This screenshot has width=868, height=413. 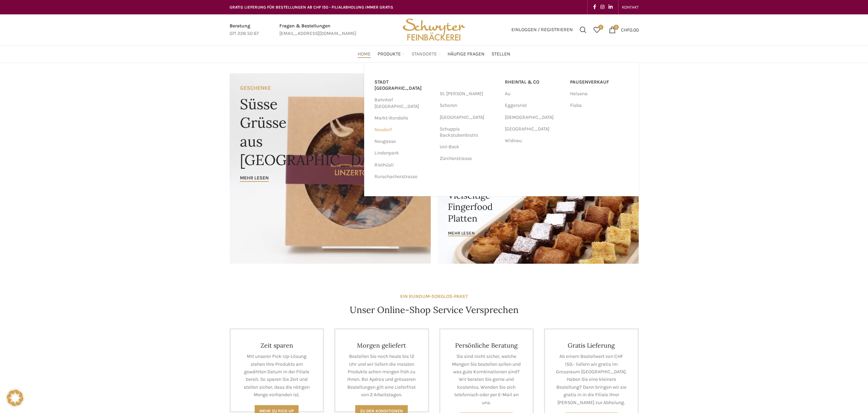 What do you see at coordinates (434, 54) in the screenshot?
I see `div: Main navigation` at bounding box center [434, 54].